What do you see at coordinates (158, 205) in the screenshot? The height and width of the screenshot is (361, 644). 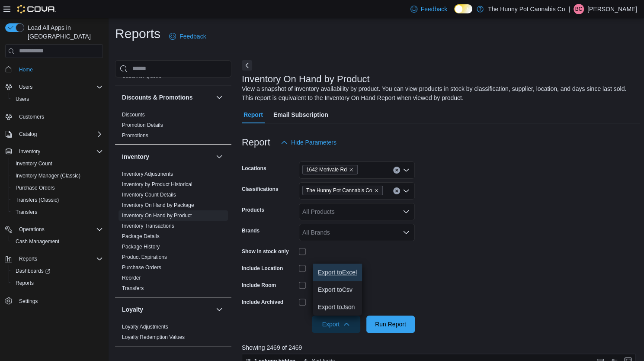 I see `a: Inventory On Hand by Package` at bounding box center [158, 205].